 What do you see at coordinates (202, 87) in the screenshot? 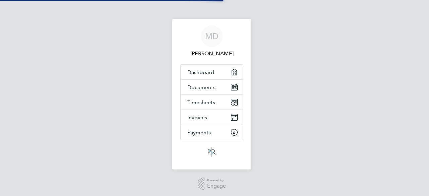
I see `span: Documents` at bounding box center [202, 87].